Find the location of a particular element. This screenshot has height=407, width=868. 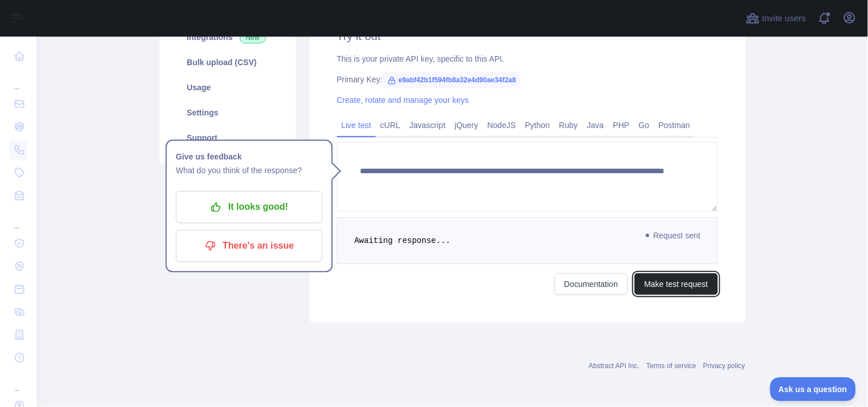

a: Privacy policy is located at coordinates (724, 366).